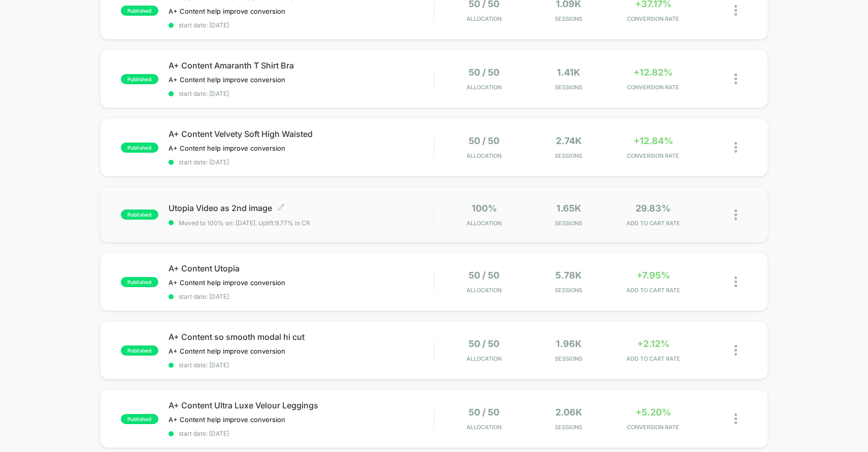 Image resolution: width=868 pixels, height=452 pixels. What do you see at coordinates (569, 72) in the screenshot?
I see `span: 1.41k` at bounding box center [569, 72].